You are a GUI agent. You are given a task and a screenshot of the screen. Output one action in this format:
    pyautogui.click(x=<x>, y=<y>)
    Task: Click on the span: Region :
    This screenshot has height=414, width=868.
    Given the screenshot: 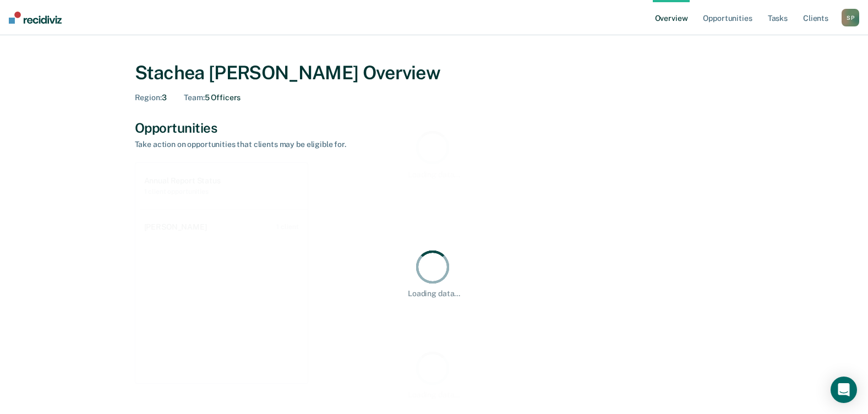 What is the action you would take?
    pyautogui.click(x=148, y=98)
    